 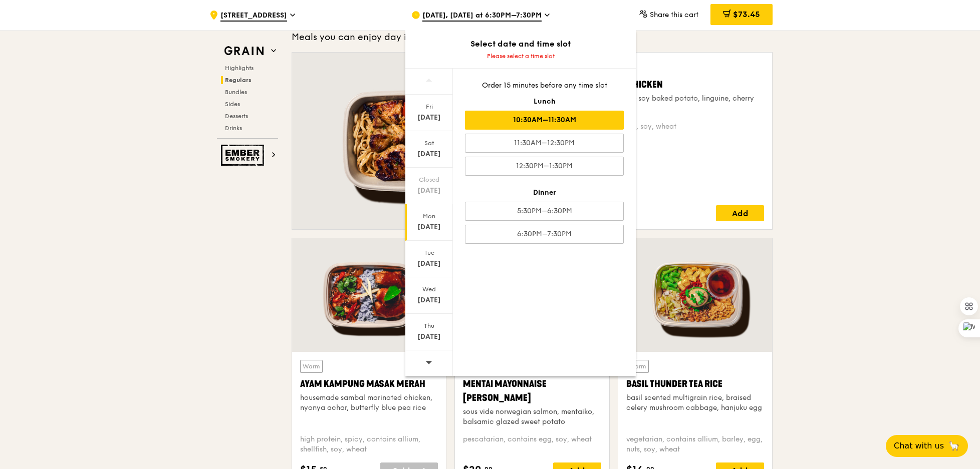 What do you see at coordinates (544, 86) in the screenshot?
I see `div: Order 15 minutes before any time slot` at bounding box center [544, 86].